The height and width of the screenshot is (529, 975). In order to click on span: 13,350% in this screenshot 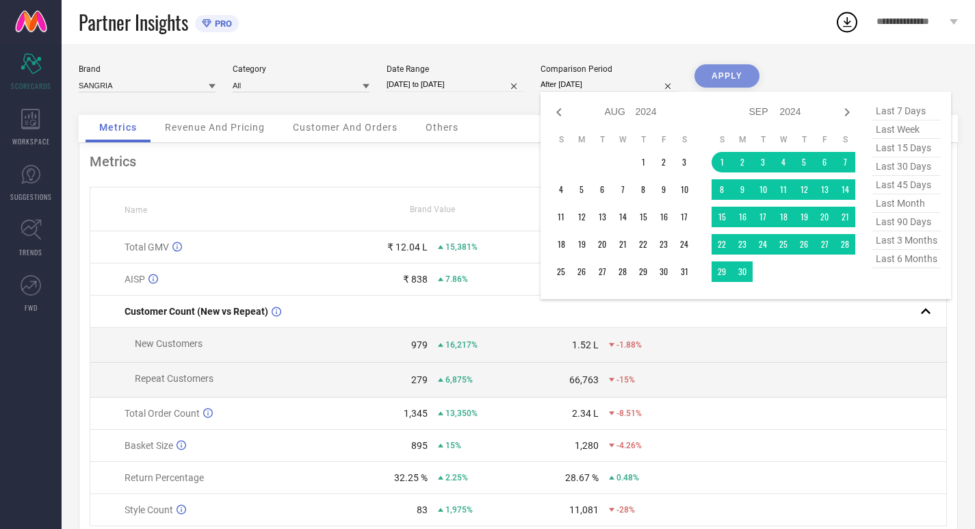, I will do `click(461, 413)`.